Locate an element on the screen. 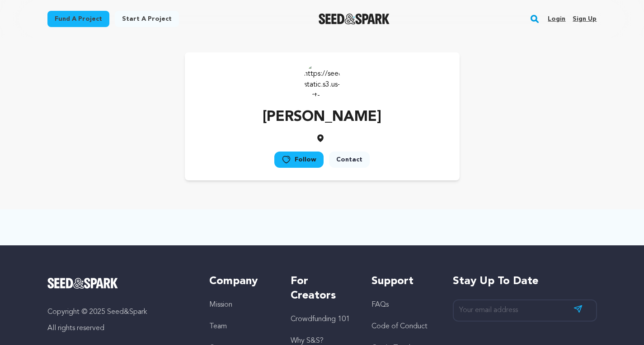  a: Crowdfunding 101 is located at coordinates (320, 320).